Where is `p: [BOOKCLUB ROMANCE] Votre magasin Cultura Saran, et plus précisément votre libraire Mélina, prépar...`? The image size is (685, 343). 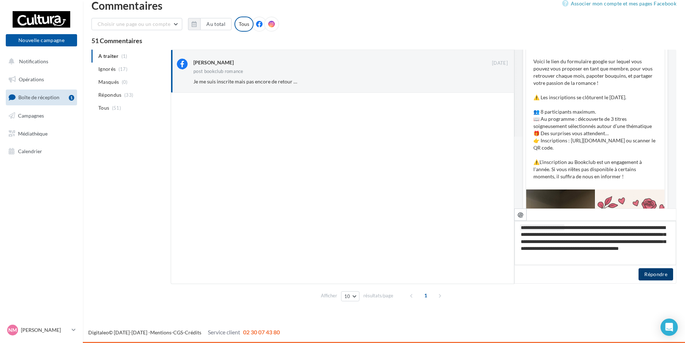
p: [BOOKCLUB ROMANCE] Votre magasin Cultura Saran, et plus précisément votre libraire Mélina, prépar... is located at coordinates (595, 98).